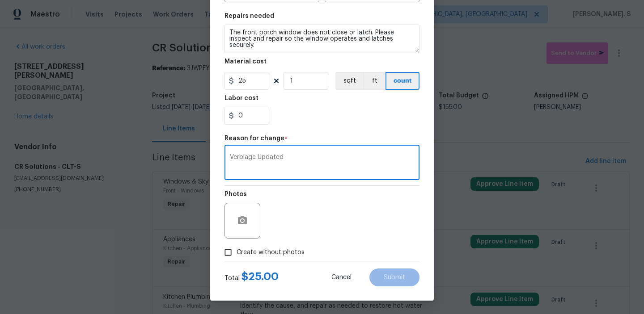 The height and width of the screenshot is (314, 644). I want to click on textarea: The front porch window does not close or latch. Please inspect and repair so the window operates ..., so click(322, 39).